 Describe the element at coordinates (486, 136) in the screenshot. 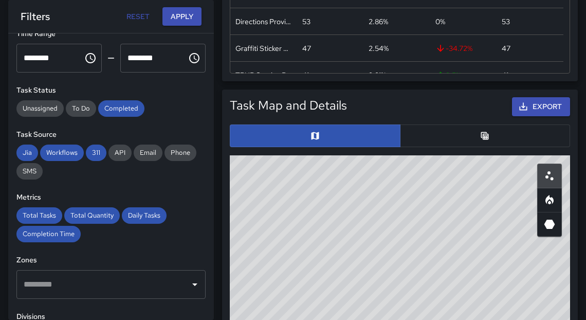

I see `button: Table` at that location.